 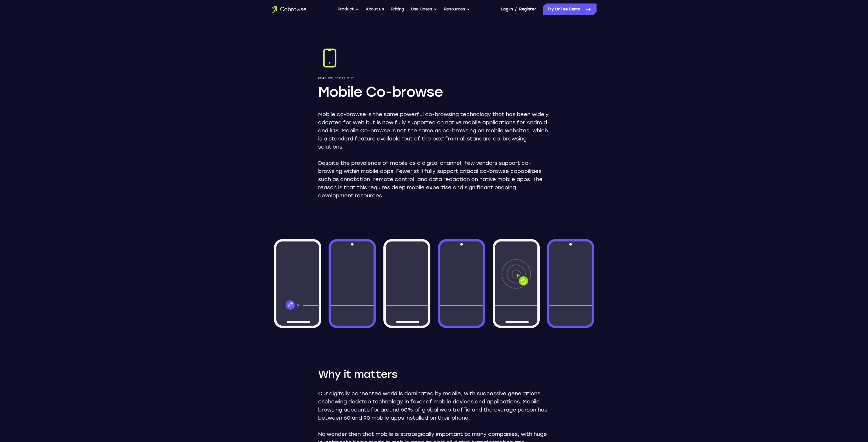 I want to click on p: Our digitally connected world is dominated by mobile, with successive generations eschewing deskt..., so click(x=434, y=406).